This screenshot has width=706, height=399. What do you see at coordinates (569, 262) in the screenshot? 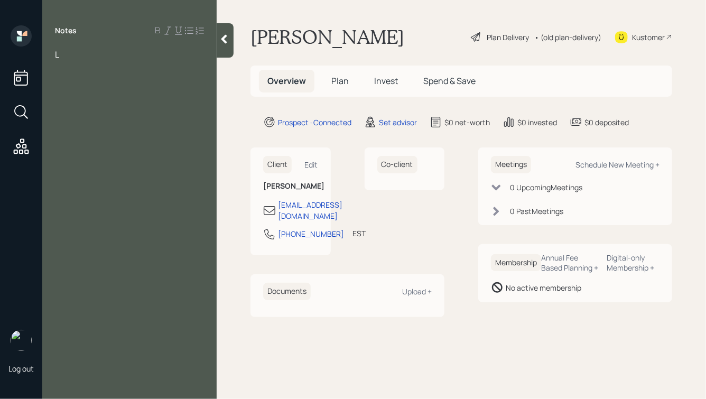
I see `div: Annual Fee Based Planning +` at bounding box center [569, 262].